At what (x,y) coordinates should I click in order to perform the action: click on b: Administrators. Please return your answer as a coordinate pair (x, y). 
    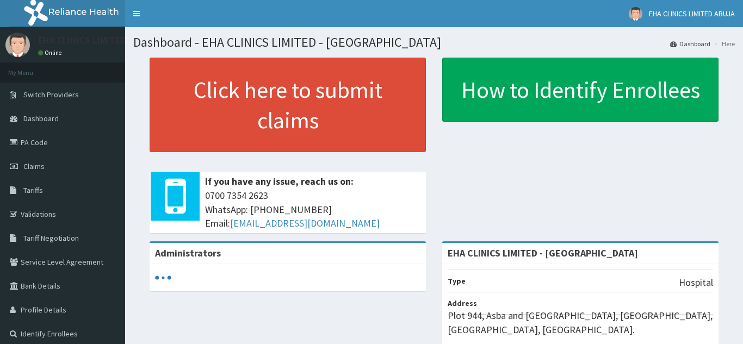
    Looking at the image, I should click on (188, 253).